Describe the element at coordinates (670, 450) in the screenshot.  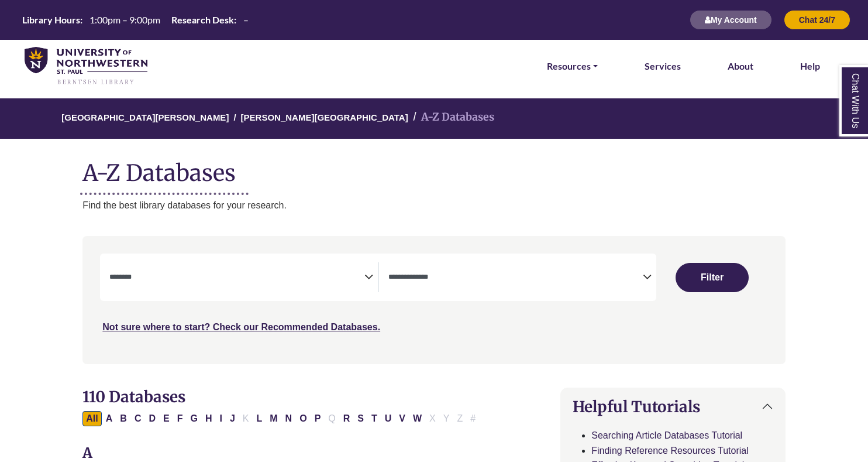
I see `a: Finding Reference Resources Tutorial` at that location.